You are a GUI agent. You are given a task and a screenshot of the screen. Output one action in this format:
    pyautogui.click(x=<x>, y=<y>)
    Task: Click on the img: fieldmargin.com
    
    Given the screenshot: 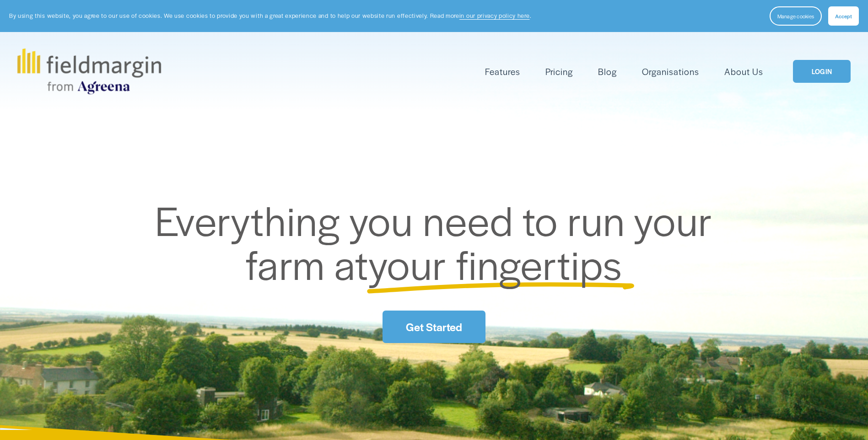 What is the action you would take?
    pyautogui.click(x=89, y=72)
    